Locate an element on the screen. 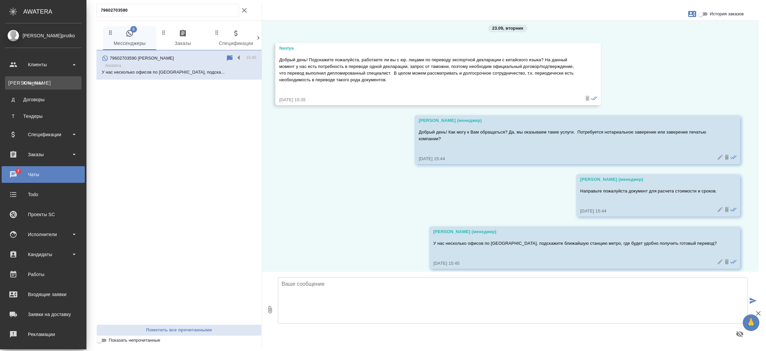  a: Проекты SC is located at coordinates (43, 214).